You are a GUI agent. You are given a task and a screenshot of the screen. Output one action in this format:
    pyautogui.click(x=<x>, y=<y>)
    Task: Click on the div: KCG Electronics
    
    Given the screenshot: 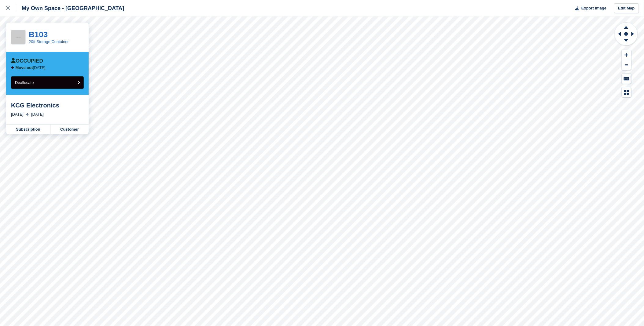 What is the action you would take?
    pyautogui.click(x=48, y=105)
    